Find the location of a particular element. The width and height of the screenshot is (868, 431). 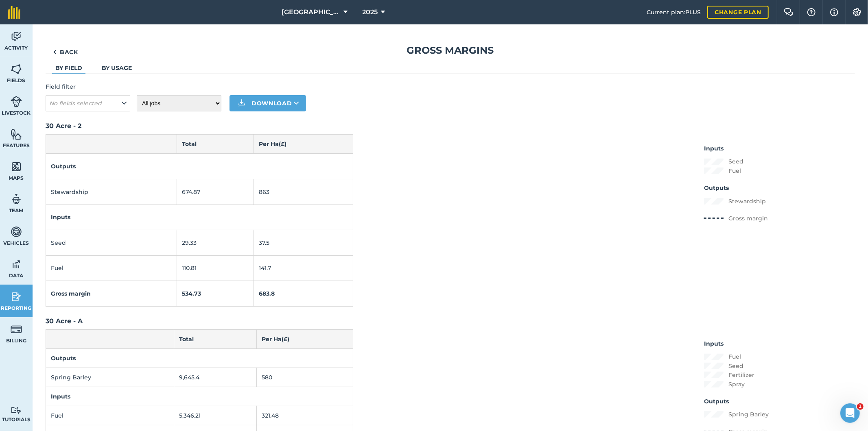

h2: 30 Acre - 2 is located at coordinates (450, 126).